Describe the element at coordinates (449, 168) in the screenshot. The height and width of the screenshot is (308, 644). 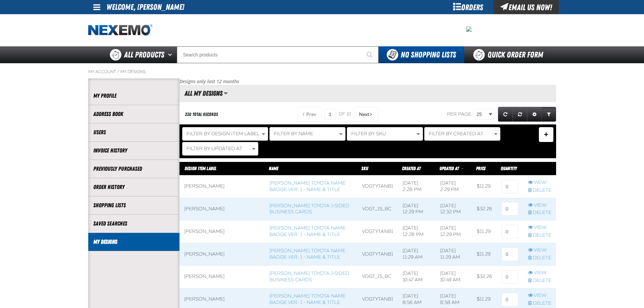
I see `span: Updated At` at that location.